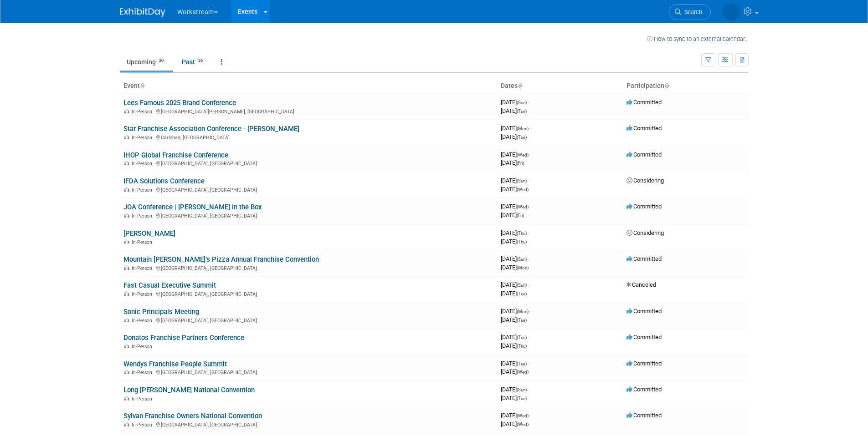 The height and width of the screenshot is (436, 868). I want to click on img: Josh Smith, so click(732, 12).